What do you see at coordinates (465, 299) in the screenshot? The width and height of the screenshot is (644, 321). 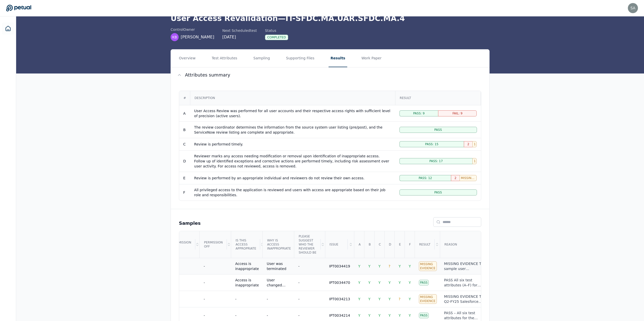 I see `div: MISSING EVIDENCE The Q2-FY25 Salesforce User-Access Review successfully included the sampled user...` at bounding box center [465, 299].